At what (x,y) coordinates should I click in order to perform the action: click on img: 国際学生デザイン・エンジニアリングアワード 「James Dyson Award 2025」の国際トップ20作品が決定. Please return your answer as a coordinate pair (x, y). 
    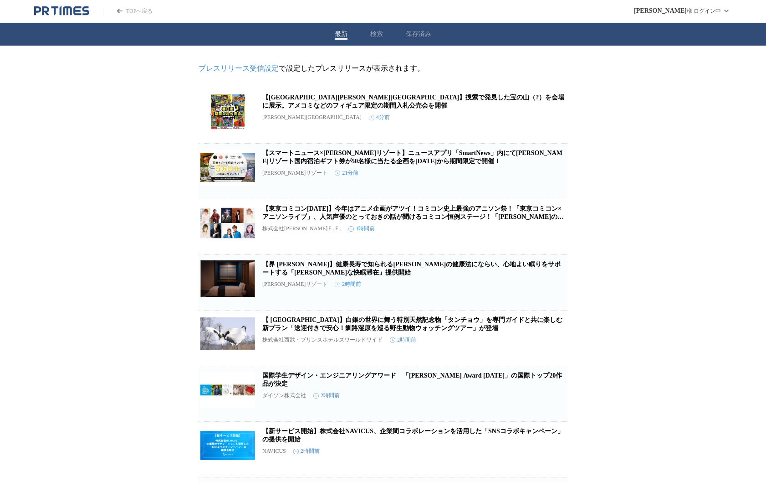
    Looking at the image, I should click on (228, 390).